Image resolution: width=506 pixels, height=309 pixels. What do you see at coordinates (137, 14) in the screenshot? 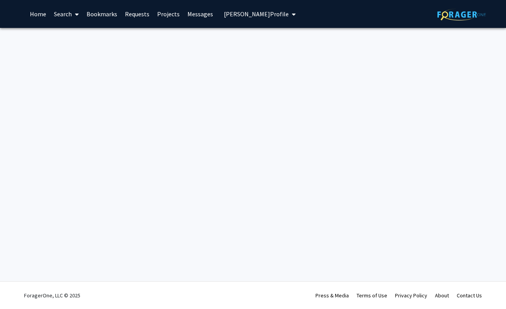
I see `a: Requests` at bounding box center [137, 14].